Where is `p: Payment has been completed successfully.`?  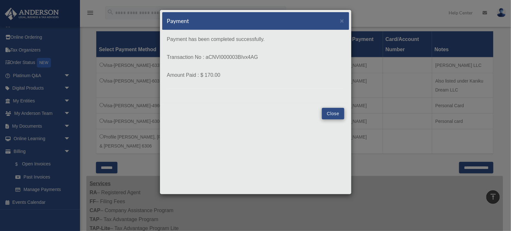 p: Payment has been completed successfully. is located at coordinates (256, 39).